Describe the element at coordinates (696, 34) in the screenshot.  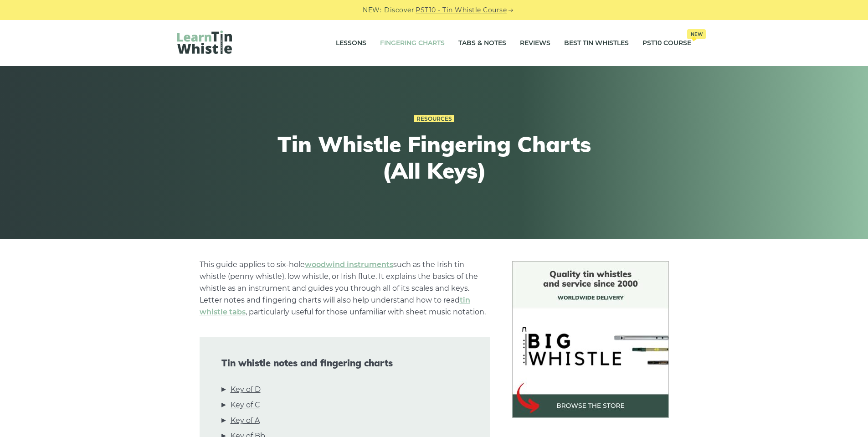
I see `span: New` at that location.